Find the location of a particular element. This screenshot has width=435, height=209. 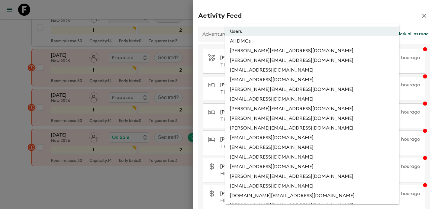

li: Users is located at coordinates (312, 31).